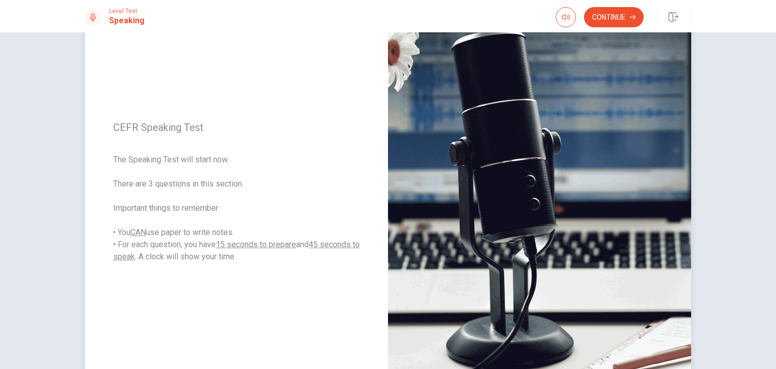 Image resolution: width=776 pixels, height=369 pixels. Describe the element at coordinates (127, 11) in the screenshot. I see `span: Level Test` at that location.